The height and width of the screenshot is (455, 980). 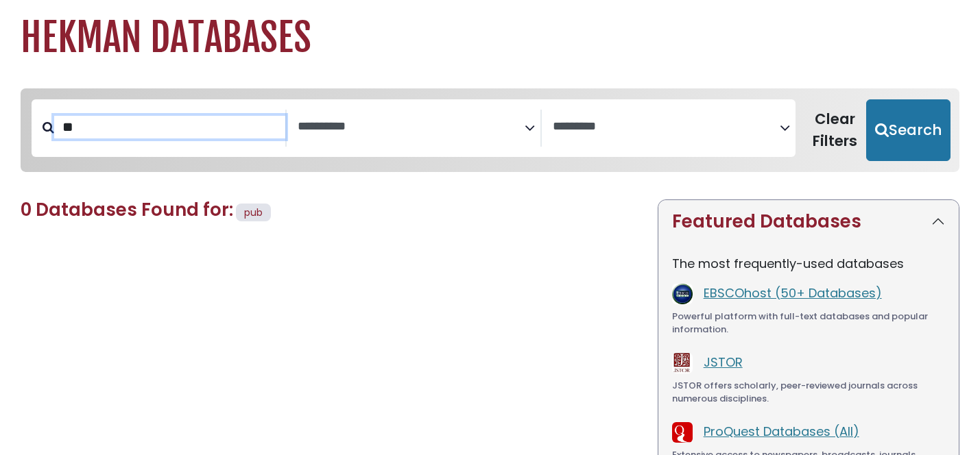 I want to click on span: 0 Databases Found for:, so click(x=127, y=210).